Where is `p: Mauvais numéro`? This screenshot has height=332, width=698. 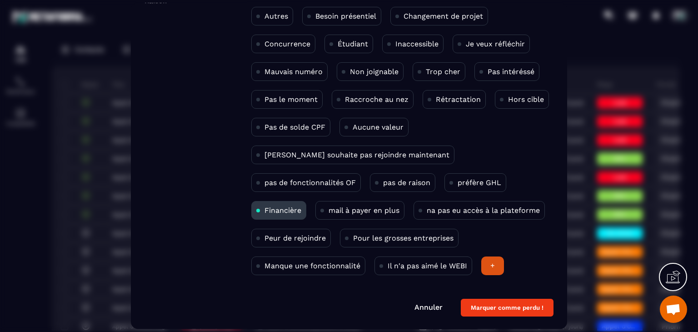
p: Mauvais numéro is located at coordinates (293, 72).